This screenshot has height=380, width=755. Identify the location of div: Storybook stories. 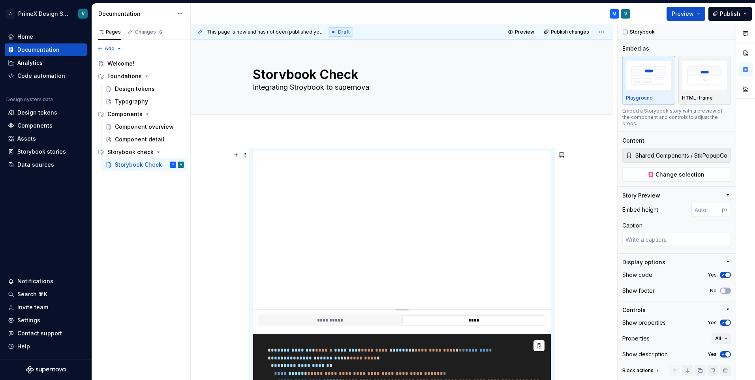
(41, 152).